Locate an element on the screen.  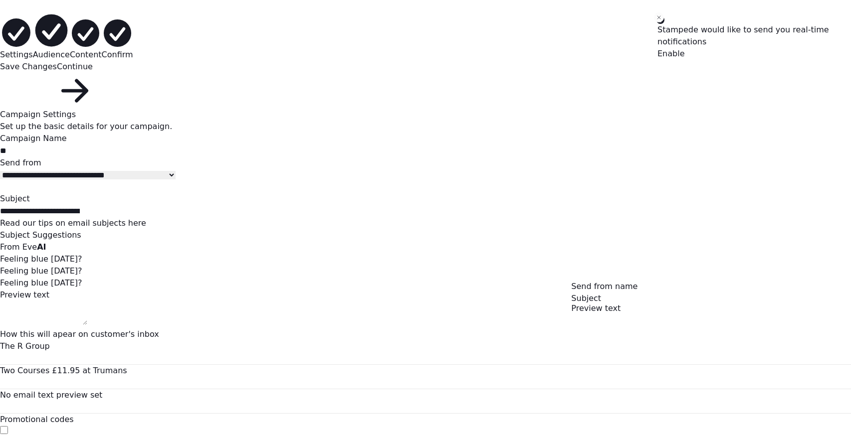
span: Continue is located at coordinates (75, 66).